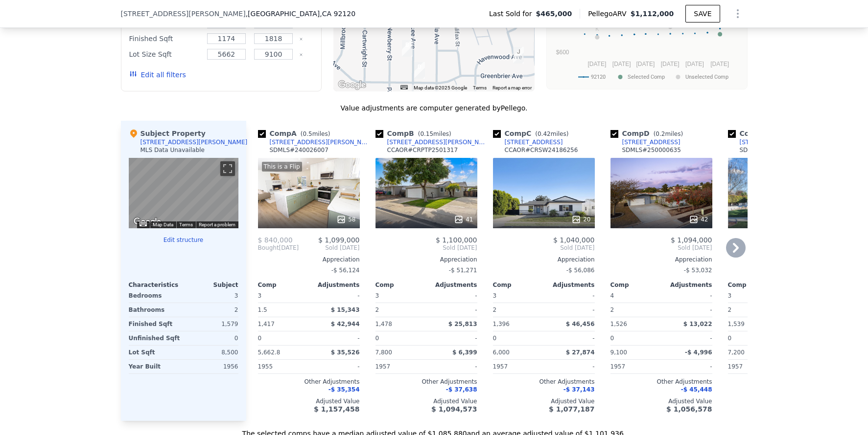 This screenshot has width=868, height=435. What do you see at coordinates (456, 240) in the screenshot?
I see `span: $ 1,100,000` at bounding box center [456, 240].